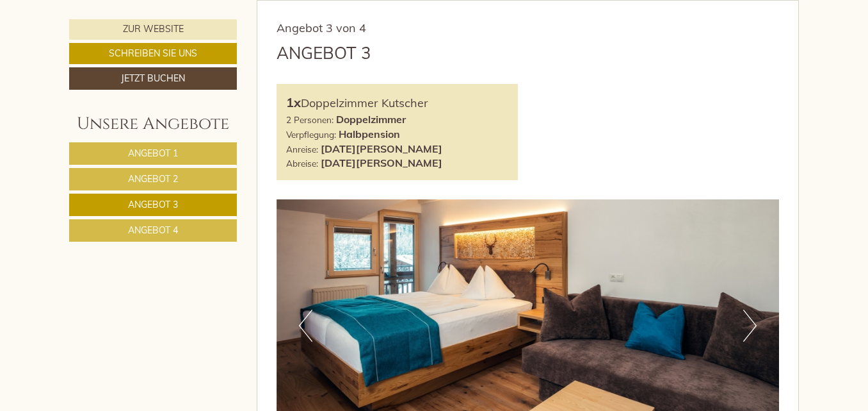 The image size is (868, 411). Describe the element at coordinates (370, 119) in the screenshot. I see `b: Doppelzimmer` at that location.